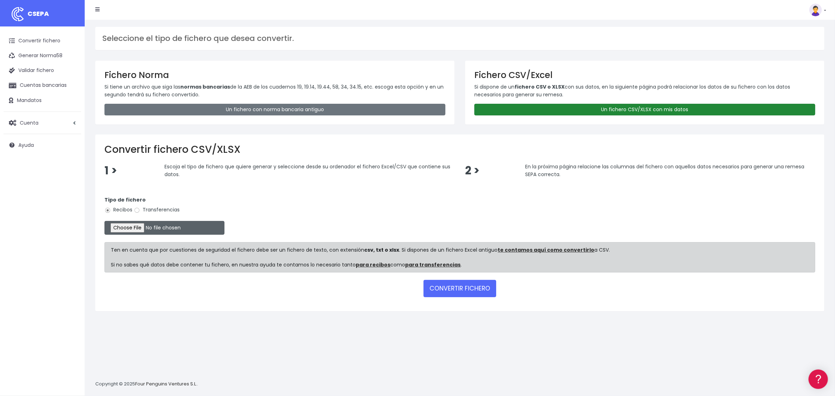 Image resolution: width=835 pixels, height=396 pixels. Describe the element at coordinates (42, 101) in the screenshot. I see `a: Mandatos` at that location.